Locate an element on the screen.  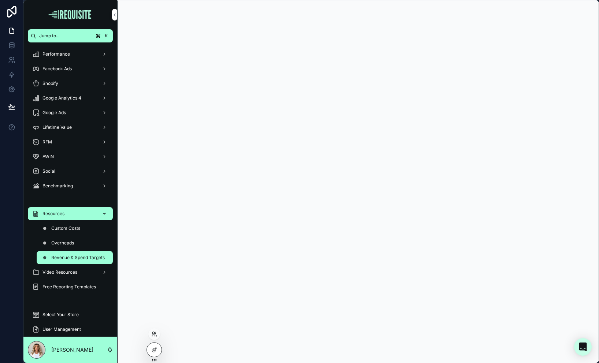
a: RFM is located at coordinates (70, 142).